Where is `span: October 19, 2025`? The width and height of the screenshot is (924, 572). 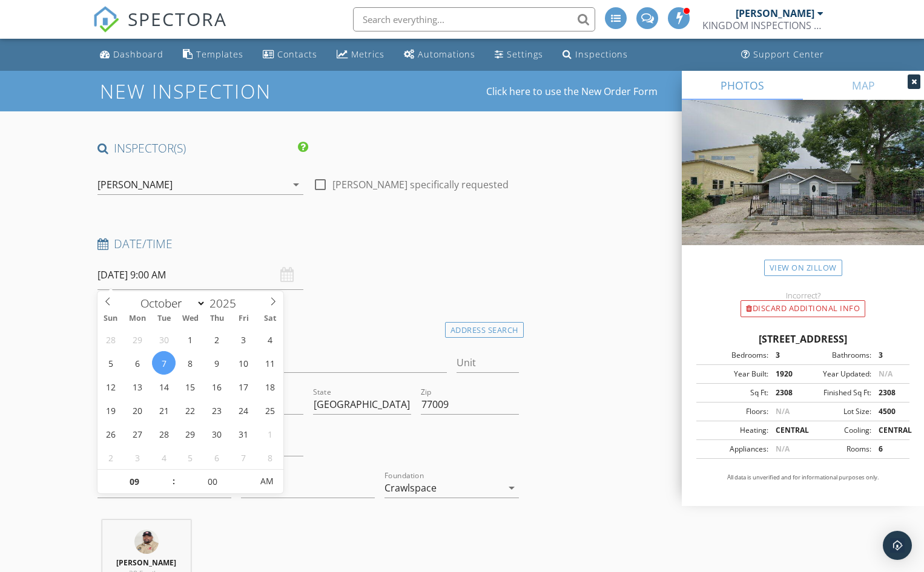 span: October 19, 2025 is located at coordinates (110, 410).